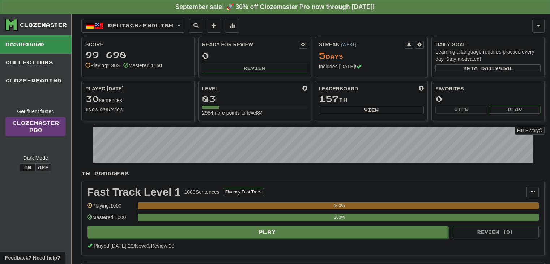 The image size is (550, 264). I want to click on div: 1000 Sentences, so click(202, 192).